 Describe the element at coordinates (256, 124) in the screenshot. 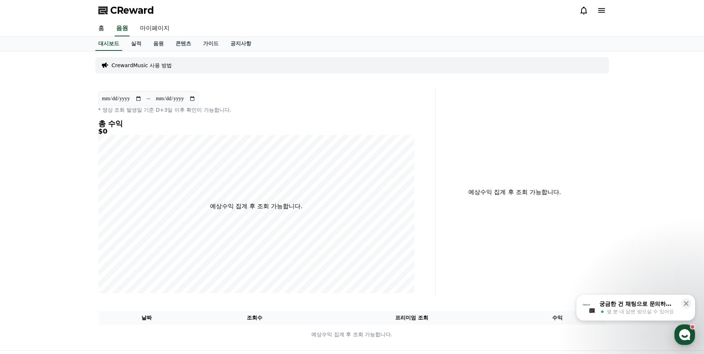

I see `h4: 총 수익` at that location.